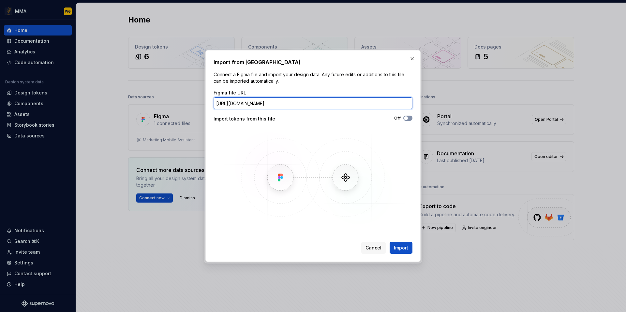 The width and height of the screenshot is (626, 312). Describe the element at coordinates (401, 248) in the screenshot. I see `button: Import` at that location.